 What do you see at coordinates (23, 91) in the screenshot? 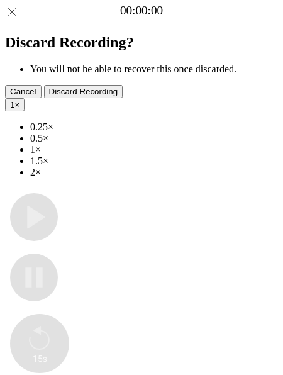
I see `button: Cancel` at bounding box center [23, 91].